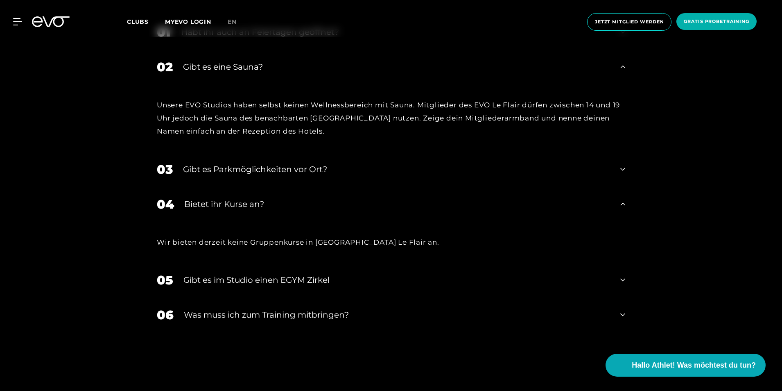 This screenshot has width=782, height=391. Describe the element at coordinates (138, 22) in the screenshot. I see `span: Clubs` at that location.